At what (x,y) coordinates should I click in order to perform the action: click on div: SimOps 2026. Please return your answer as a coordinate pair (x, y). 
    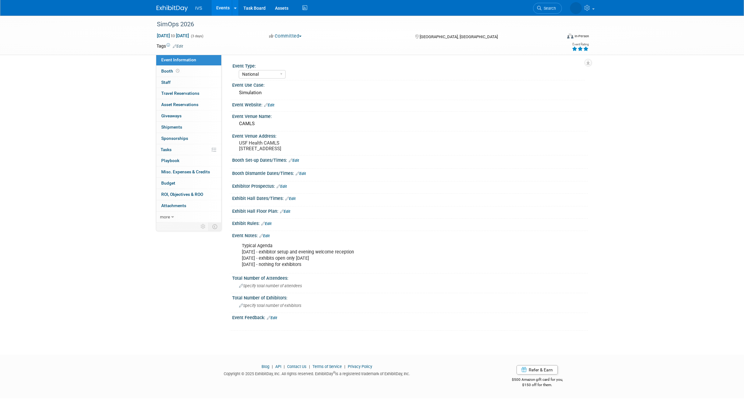
    Looking at the image, I should click on (354, 24).